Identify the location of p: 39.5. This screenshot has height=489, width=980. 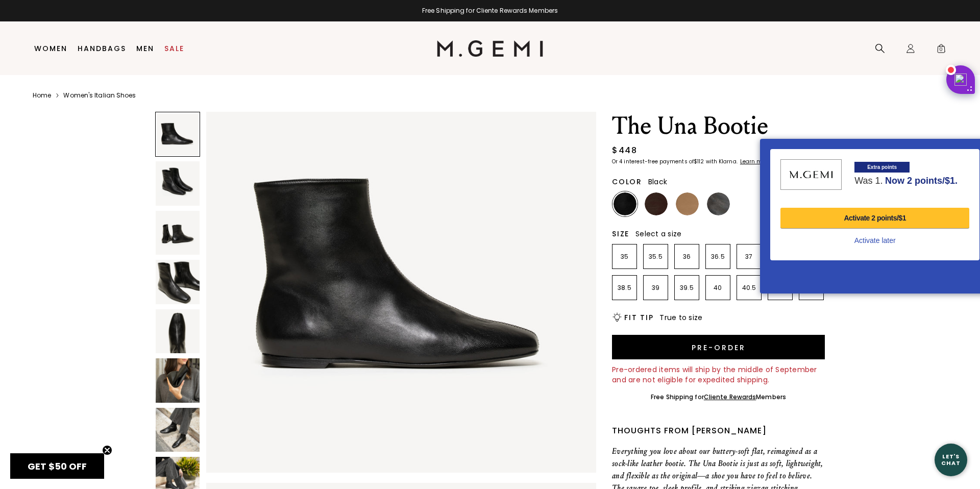
(686, 288).